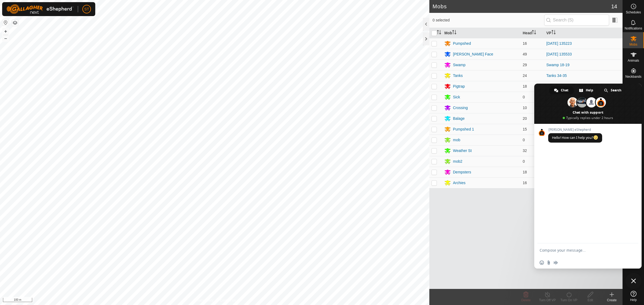 This screenshot has height=305, width=644. I want to click on a: Swamp 18-19, so click(558, 65).